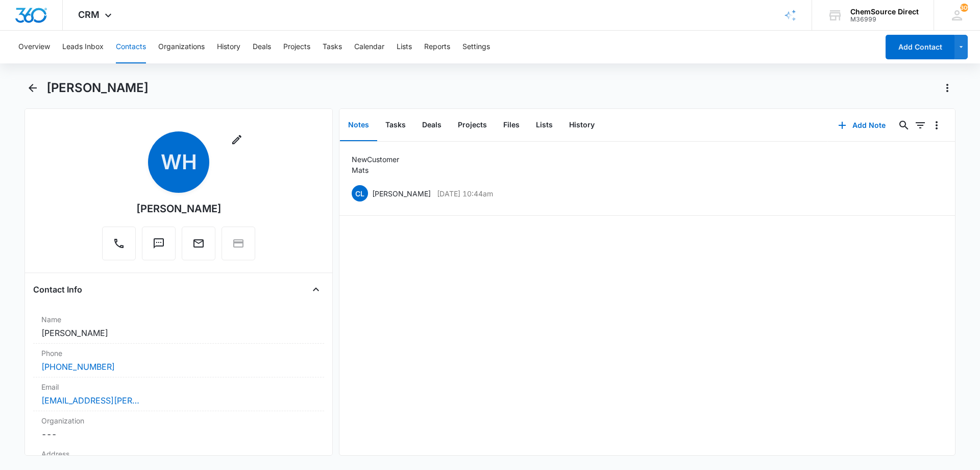  I want to click on label: Email, so click(179, 386).